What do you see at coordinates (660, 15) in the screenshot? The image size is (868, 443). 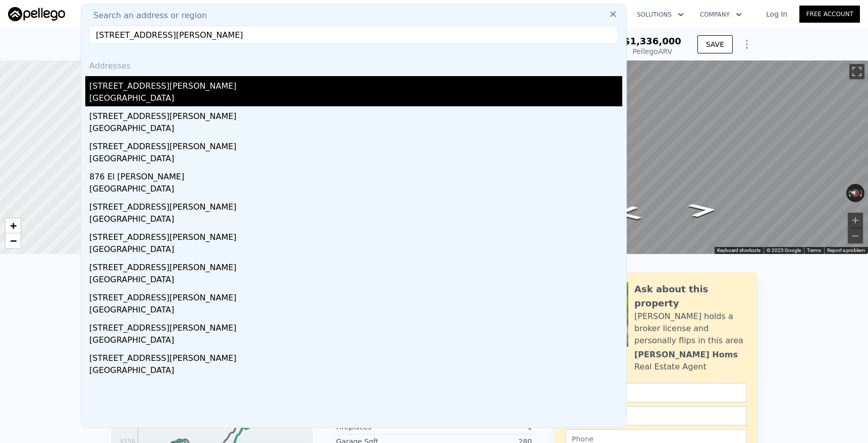 I see `button: Solutions` at bounding box center [660, 15].